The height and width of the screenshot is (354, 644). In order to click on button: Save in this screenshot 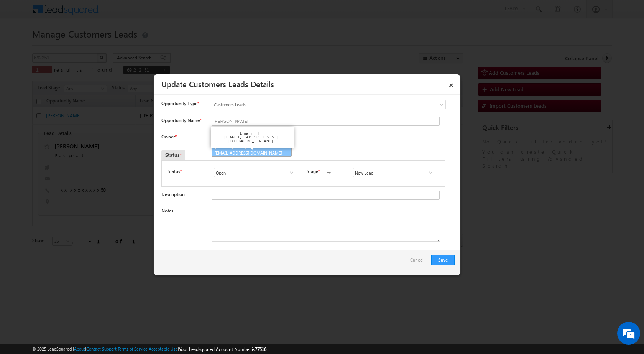, I will do `click(443, 260)`.